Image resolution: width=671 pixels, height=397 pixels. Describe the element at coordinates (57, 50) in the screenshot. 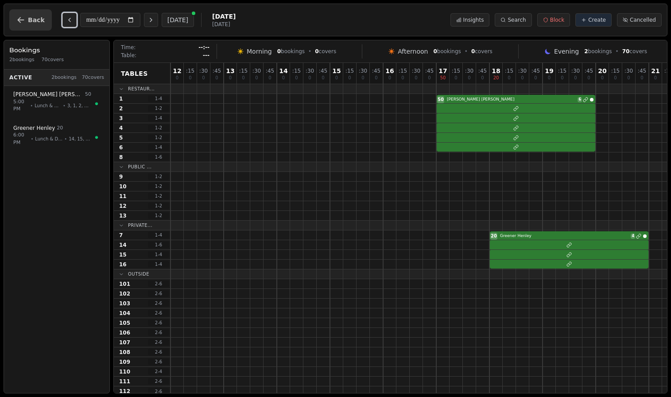

I see `h3: Bookings` at that location.